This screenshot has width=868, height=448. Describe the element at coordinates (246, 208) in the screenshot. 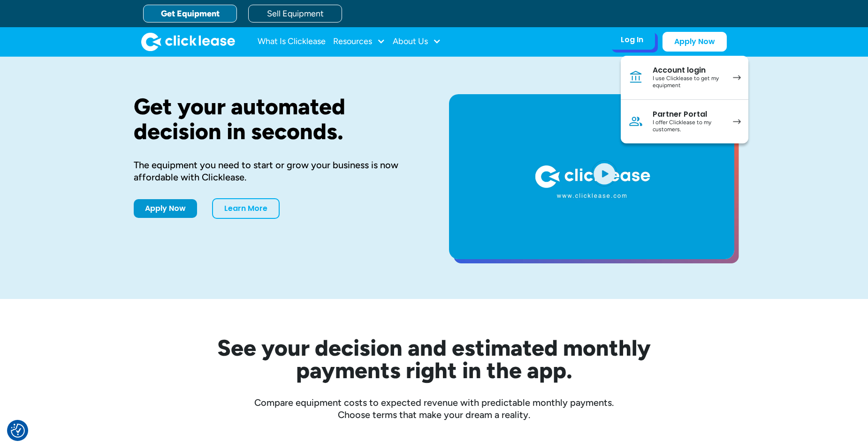

I see `a: Learn More` at that location.